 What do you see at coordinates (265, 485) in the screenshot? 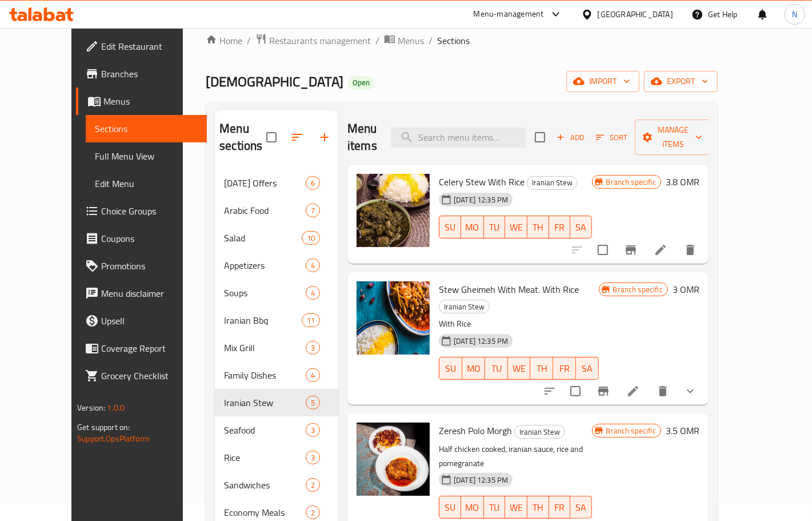
I see `span: Sandwiches` at bounding box center [265, 485].